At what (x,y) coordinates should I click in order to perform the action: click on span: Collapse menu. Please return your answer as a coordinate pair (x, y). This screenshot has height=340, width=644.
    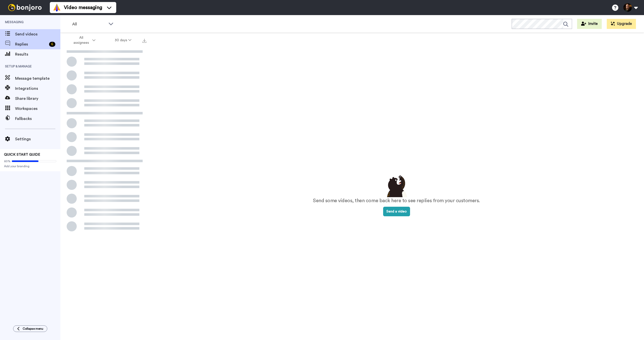
    Looking at the image, I should click on (33, 329).